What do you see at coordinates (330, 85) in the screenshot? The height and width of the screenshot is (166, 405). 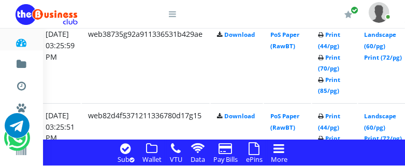 I see `a: Print (85/pg)` at bounding box center [330, 85].